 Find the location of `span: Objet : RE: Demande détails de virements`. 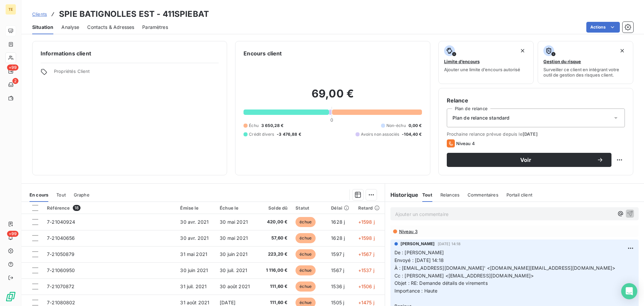

span: Objet : RE: Demande détails de virements is located at coordinates (441, 283).